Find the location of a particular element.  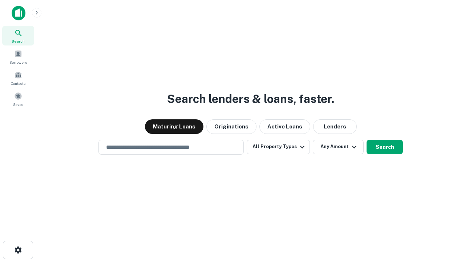

button: Originations is located at coordinates (232, 127).